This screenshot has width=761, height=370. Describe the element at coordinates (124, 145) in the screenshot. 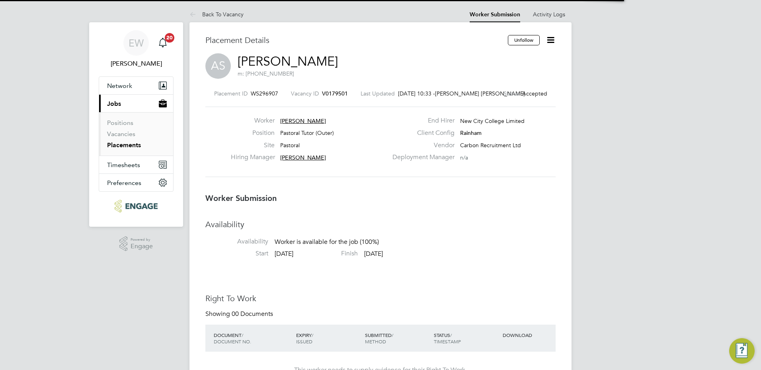

I see `a: Placements` at that location.